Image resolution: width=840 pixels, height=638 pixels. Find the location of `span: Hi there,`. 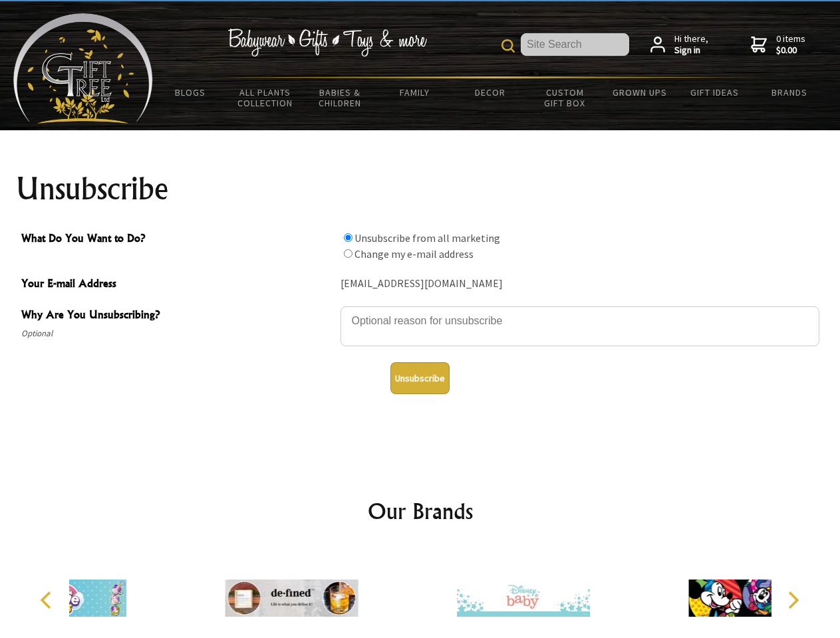

span: Hi there, is located at coordinates (691, 44).